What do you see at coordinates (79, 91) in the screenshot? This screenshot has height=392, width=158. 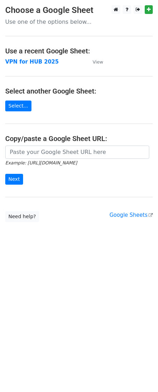 I see `h4: Select another Google Sheet:` at bounding box center [79, 91].